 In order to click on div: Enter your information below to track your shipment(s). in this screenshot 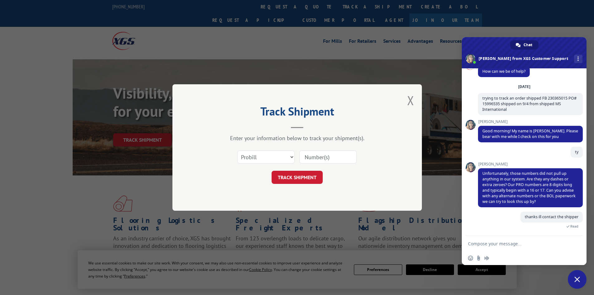, I will do `click(297, 138)`.